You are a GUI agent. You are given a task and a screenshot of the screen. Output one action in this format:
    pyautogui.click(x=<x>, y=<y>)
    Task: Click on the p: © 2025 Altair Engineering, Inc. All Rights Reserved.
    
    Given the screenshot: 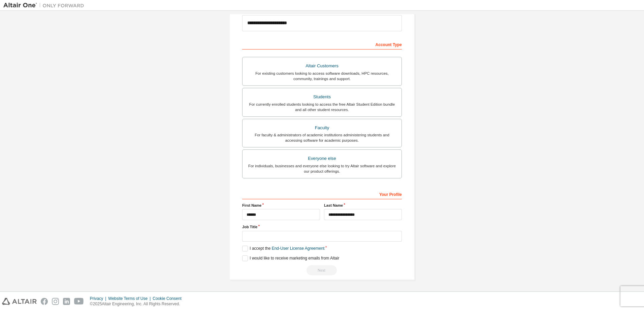 What is the action you would take?
    pyautogui.click(x=138, y=304)
    